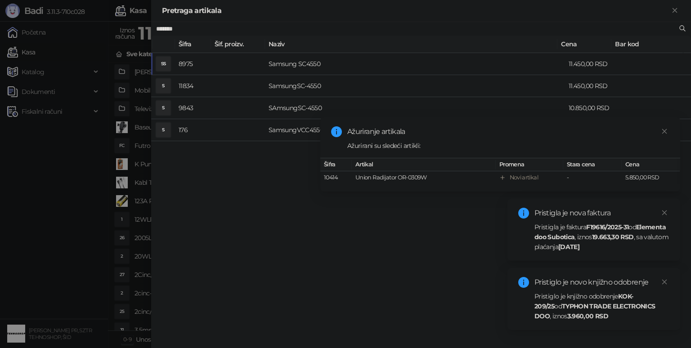  Describe the element at coordinates (424, 178) in the screenshot. I see `td: Union Radijator OR-0309W` at that location.